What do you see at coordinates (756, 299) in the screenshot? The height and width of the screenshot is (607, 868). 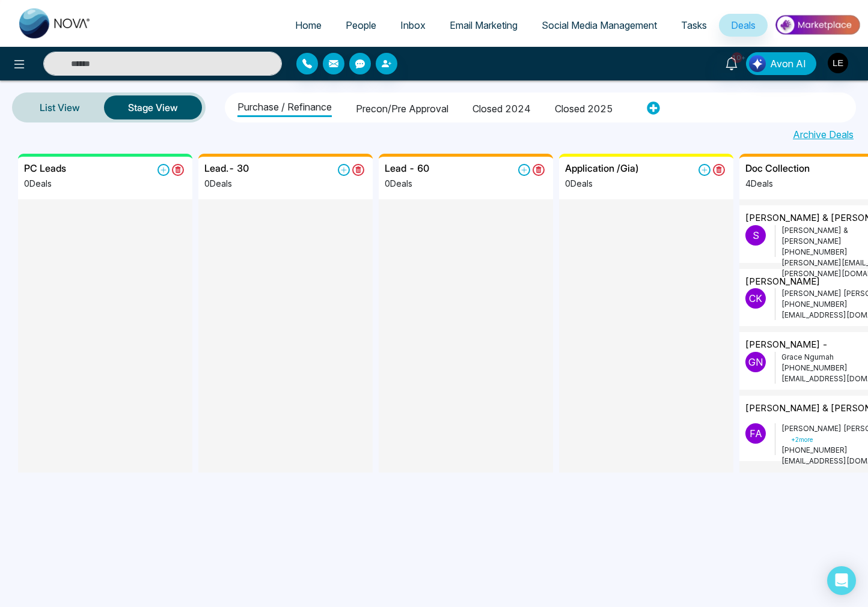 I see `p: C K` at bounding box center [756, 299].